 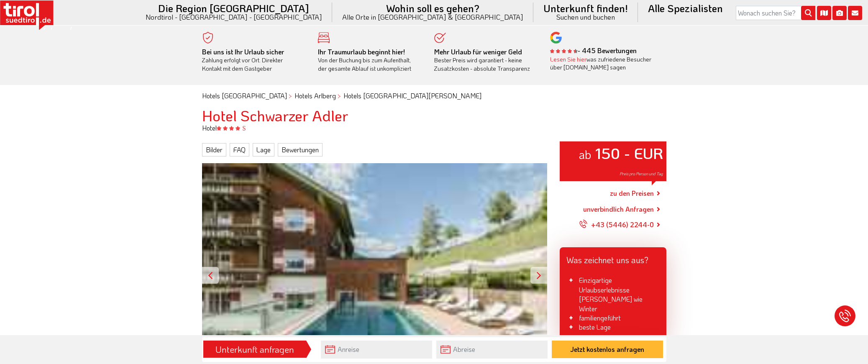 What do you see at coordinates (824, 13) in the screenshot?
I see `i: Karte öffnen` at bounding box center [824, 13].